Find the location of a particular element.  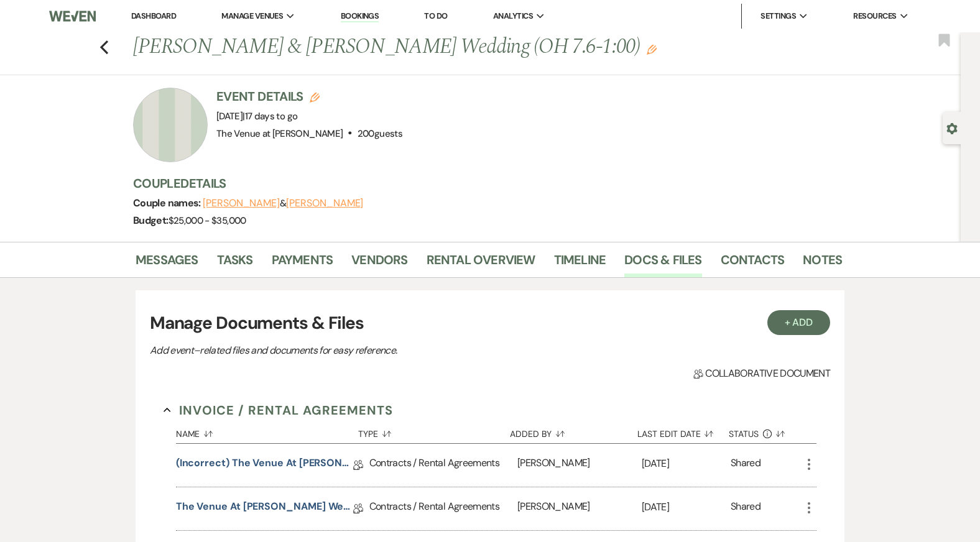

span: Manage Venues is located at coordinates (252, 16).